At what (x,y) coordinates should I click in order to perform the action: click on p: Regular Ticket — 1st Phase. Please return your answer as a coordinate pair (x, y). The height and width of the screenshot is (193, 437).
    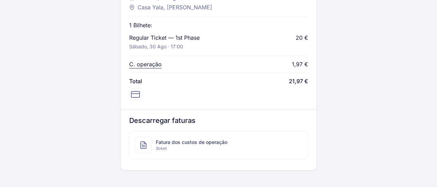
    Looking at the image, I should click on (164, 38).